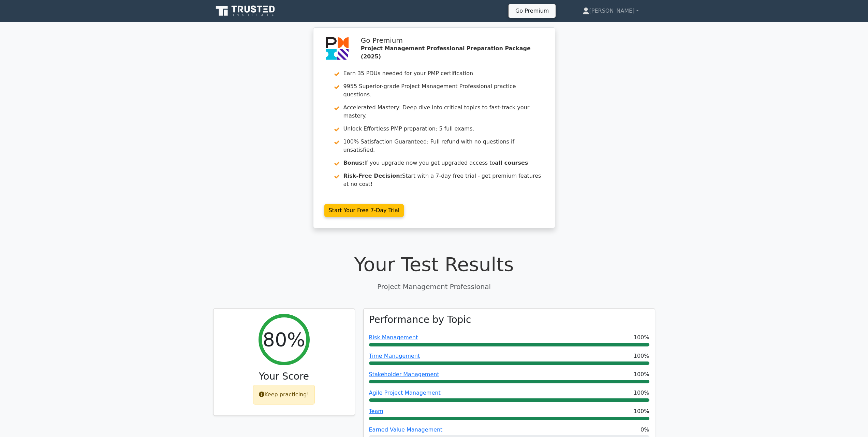 This screenshot has width=868, height=437. I want to click on div: Keep practicing!, so click(284, 394).